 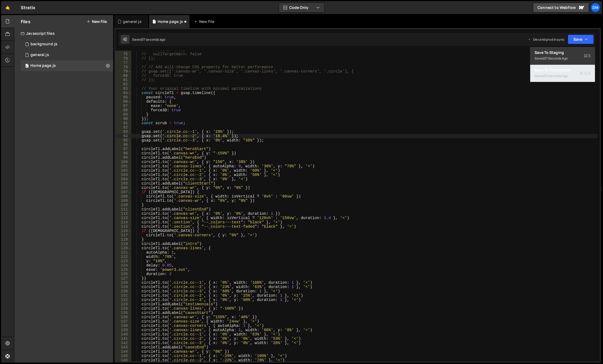 What do you see at coordinates (123, 360) in the screenshot?
I see `div: 146` at bounding box center [123, 360].